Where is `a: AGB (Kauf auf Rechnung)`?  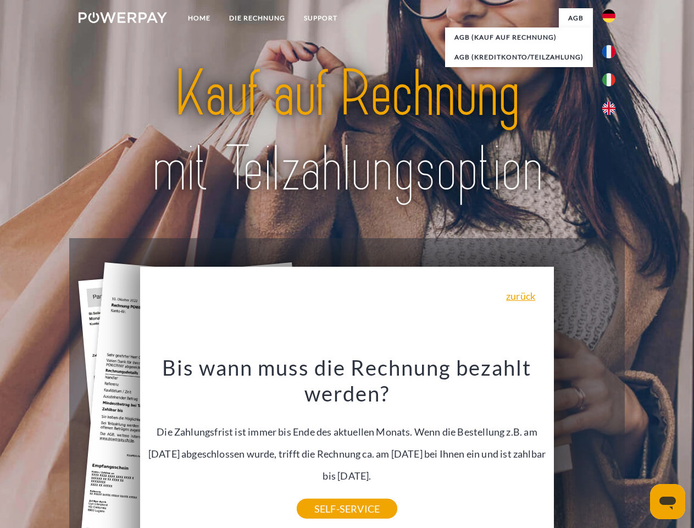
a: AGB (Kauf auf Rechnung) is located at coordinates (519, 37).